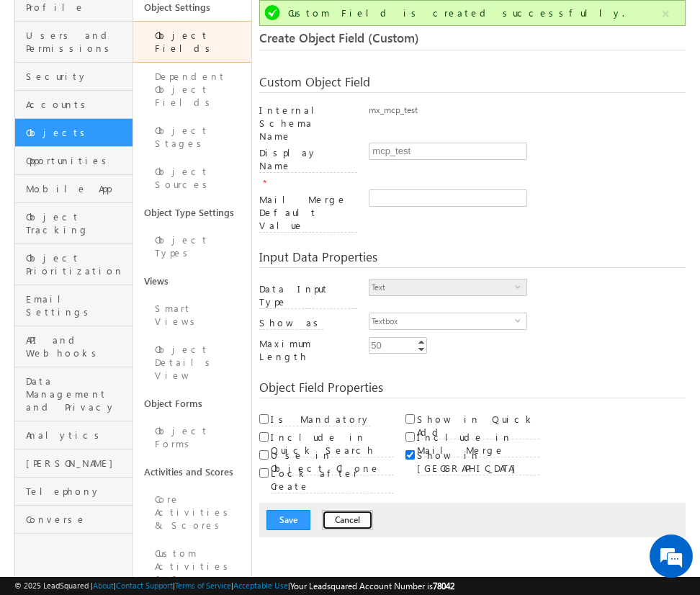 The width and height of the screenshot is (700, 595). Describe the element at coordinates (192, 137) in the screenshot. I see `a: Object Stages` at that location.